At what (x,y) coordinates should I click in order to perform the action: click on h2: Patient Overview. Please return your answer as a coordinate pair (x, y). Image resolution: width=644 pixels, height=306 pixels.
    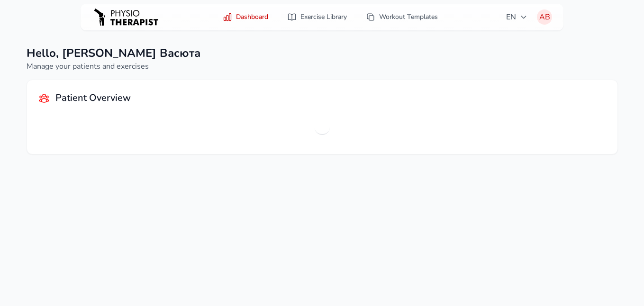
    Looking at the image, I should click on (93, 98).